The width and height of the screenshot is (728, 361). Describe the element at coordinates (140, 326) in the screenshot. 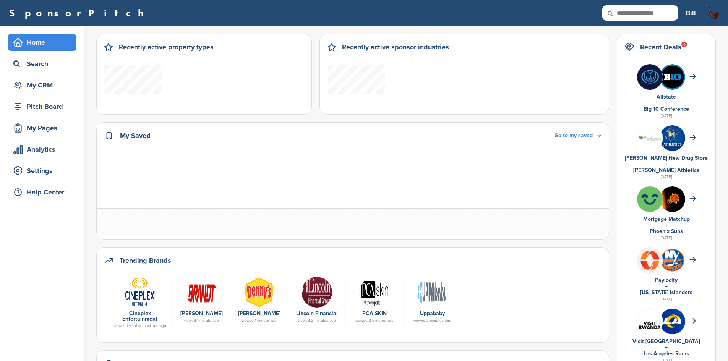

I see `div: viewed less than a minute ago` at that location.